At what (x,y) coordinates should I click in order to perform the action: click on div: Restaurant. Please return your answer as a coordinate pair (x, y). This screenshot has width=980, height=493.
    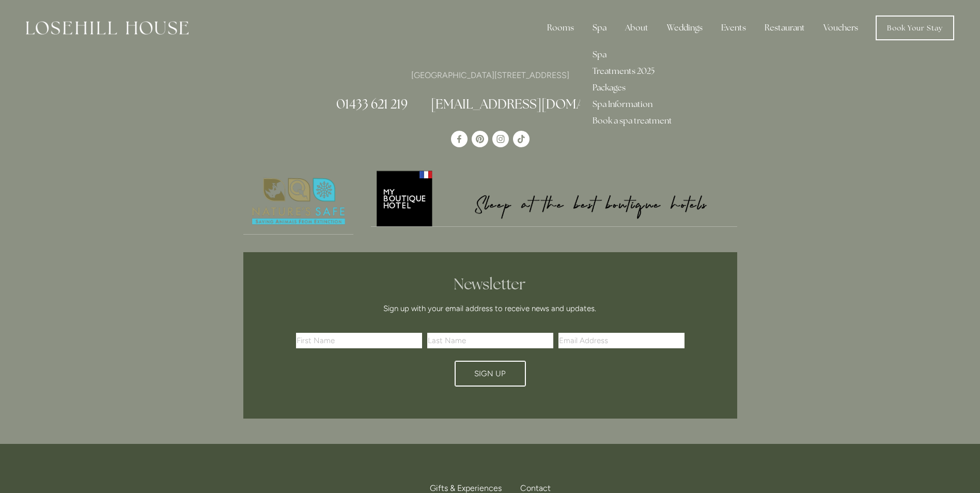
    Looking at the image, I should click on (784, 28).